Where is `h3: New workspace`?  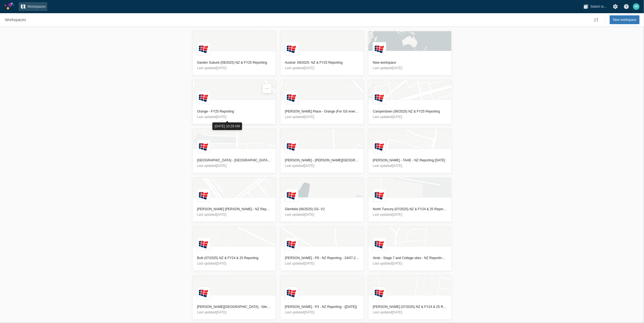 h3: New workspace is located at coordinates (410, 62).